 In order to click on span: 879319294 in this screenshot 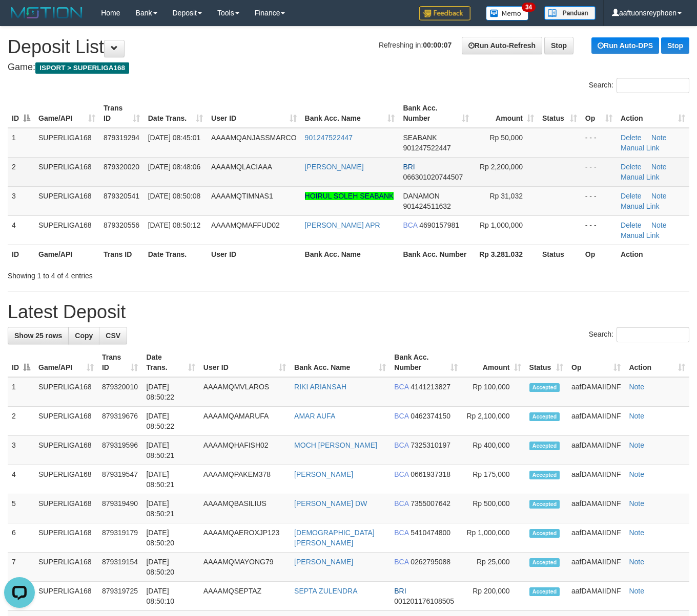, I will do `click(122, 137)`.